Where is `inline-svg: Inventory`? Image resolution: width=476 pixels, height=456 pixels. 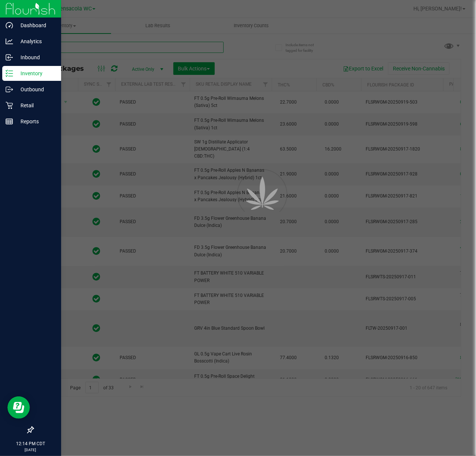
inline-svg: Inventory is located at coordinates (10, 74).